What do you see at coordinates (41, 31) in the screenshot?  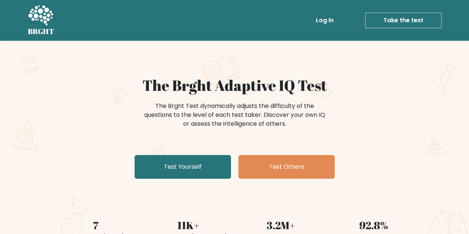 I see `h5: BRGHT` at bounding box center [41, 31].